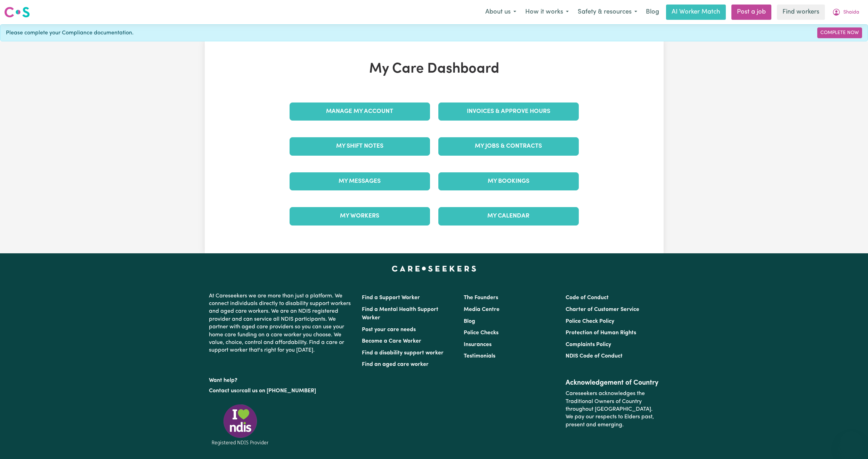 The width and height of the screenshot is (868, 459). What do you see at coordinates (839, 33) in the screenshot?
I see `a: Complete Now` at bounding box center [839, 33].